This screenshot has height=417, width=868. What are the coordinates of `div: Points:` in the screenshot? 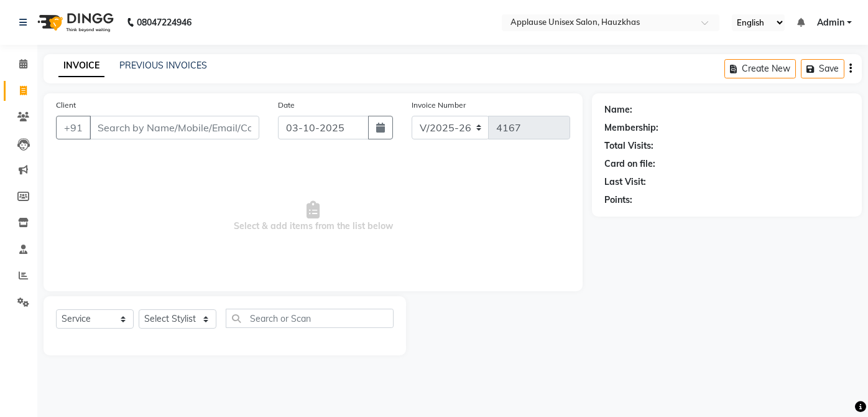 It's located at (618, 200).